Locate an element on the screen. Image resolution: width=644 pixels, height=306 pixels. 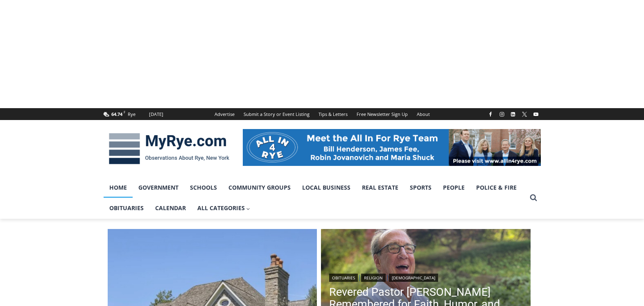
a: Real Estate is located at coordinates (380, 188).